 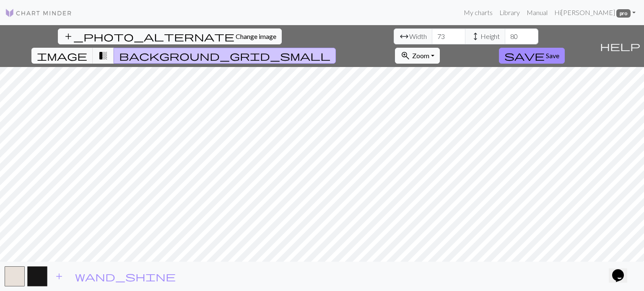 I want to click on span: wand_shine, so click(x=125, y=277).